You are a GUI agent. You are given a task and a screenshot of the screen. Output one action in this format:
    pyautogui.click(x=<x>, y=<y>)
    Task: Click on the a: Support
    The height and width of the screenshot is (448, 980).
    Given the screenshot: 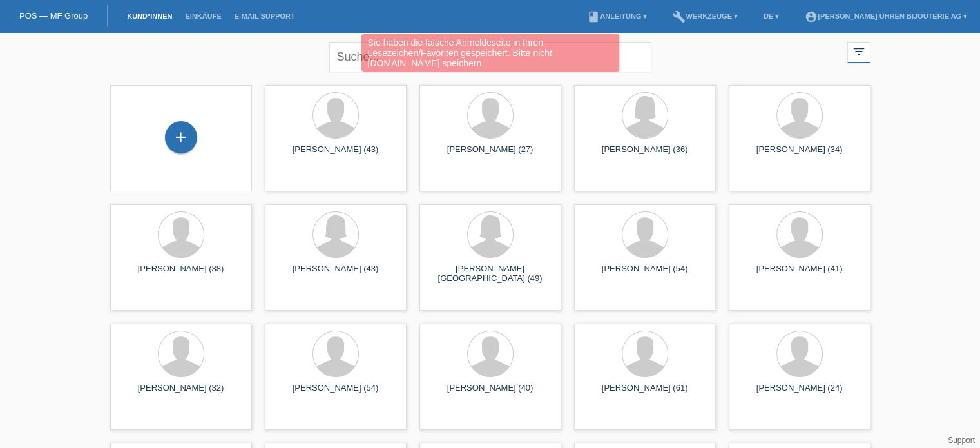 What is the action you would take?
    pyautogui.click(x=961, y=440)
    